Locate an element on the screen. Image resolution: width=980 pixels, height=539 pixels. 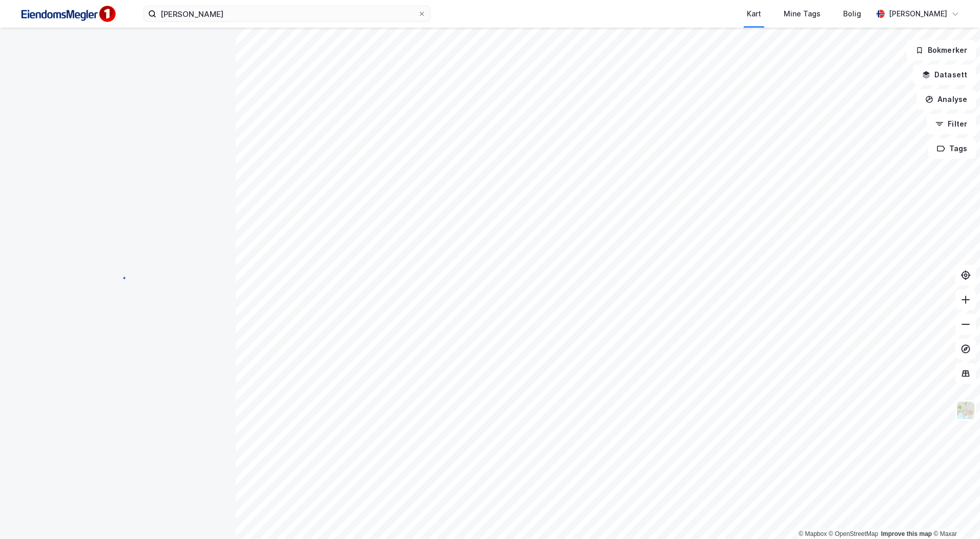
a: OpenStreetMap is located at coordinates (854, 534).